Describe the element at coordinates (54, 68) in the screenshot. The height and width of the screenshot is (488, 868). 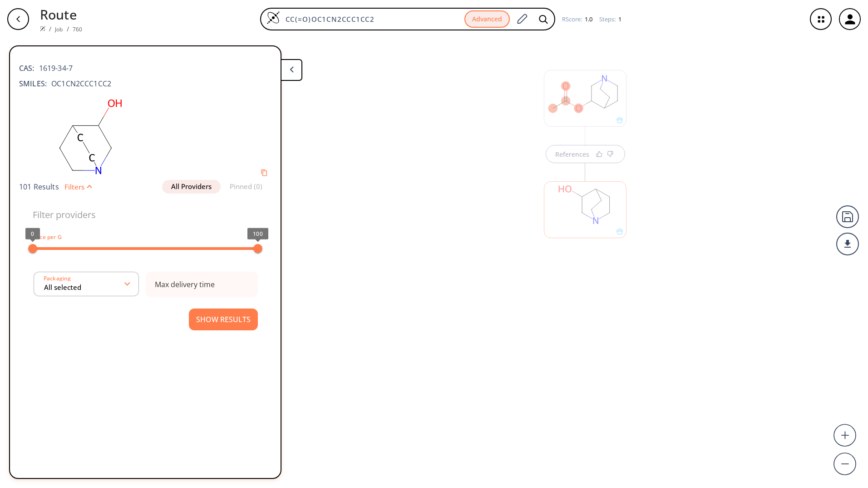
I see `span: 1619-34-7` at that location.